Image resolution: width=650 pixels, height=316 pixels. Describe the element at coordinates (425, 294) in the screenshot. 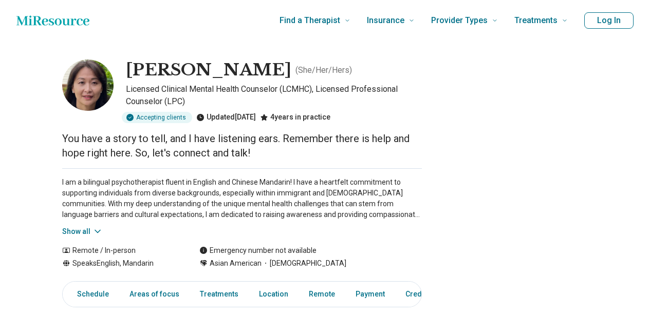

I see `a: Credentials` at that location.